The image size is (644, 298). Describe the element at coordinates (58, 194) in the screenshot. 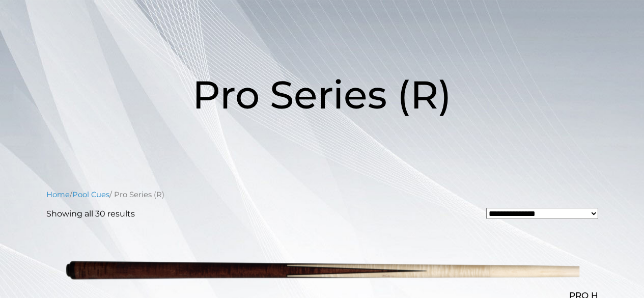

I see `a: Home` at that location.